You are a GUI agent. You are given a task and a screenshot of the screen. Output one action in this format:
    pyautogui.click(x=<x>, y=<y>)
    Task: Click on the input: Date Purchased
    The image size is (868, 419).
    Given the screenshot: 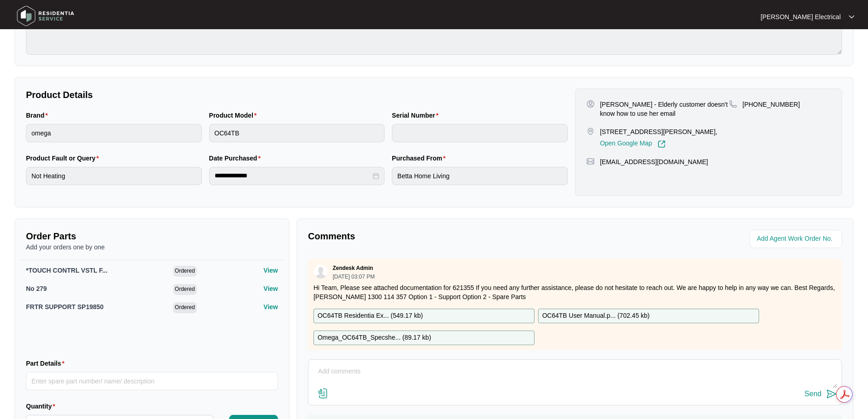 What is the action you would take?
    pyautogui.click(x=293, y=176)
    